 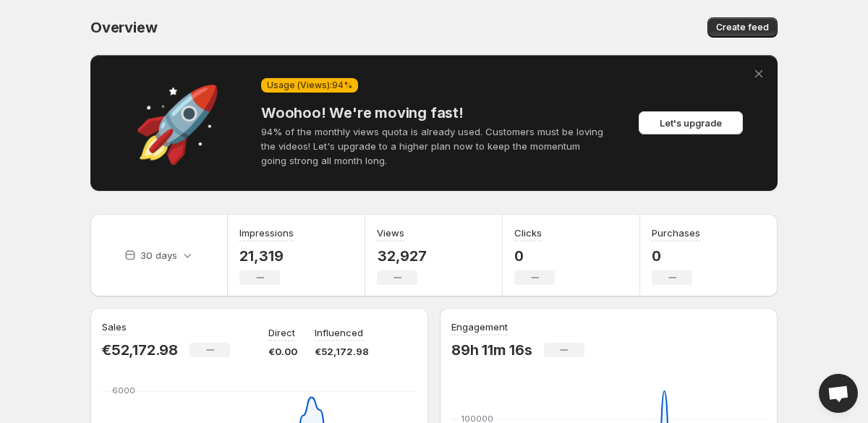 I want to click on div: Open chat, so click(x=839, y=393).